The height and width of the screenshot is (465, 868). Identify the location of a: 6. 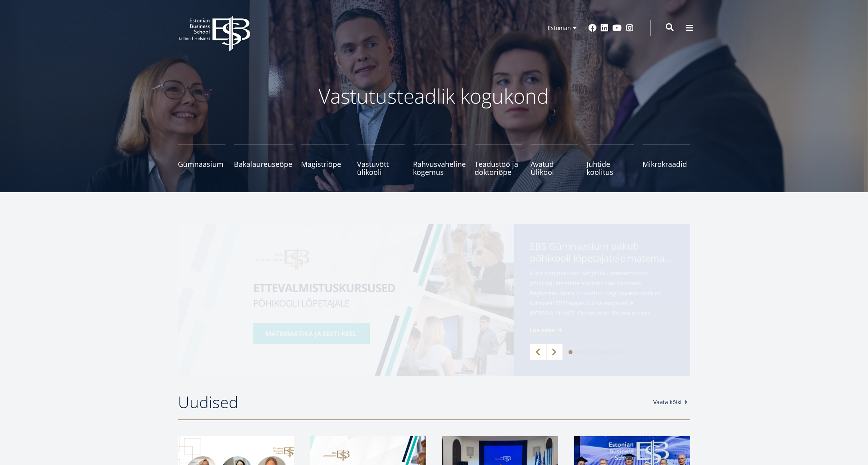
(601, 352).